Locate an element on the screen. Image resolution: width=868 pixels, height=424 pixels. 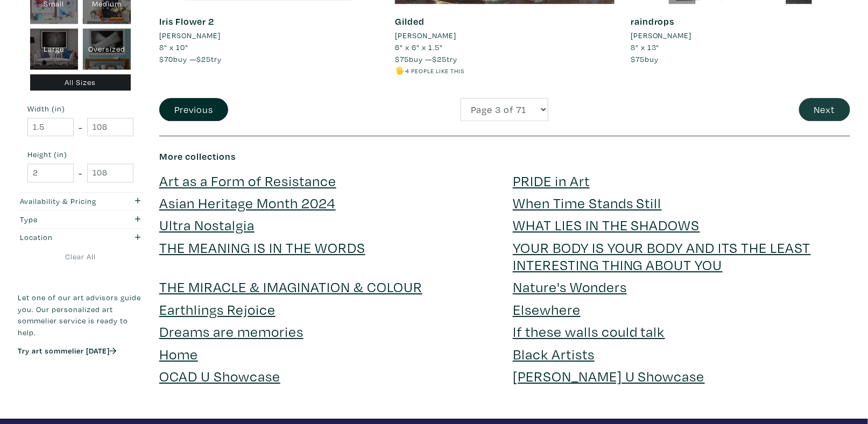
h6: More collections is located at coordinates (505, 156).